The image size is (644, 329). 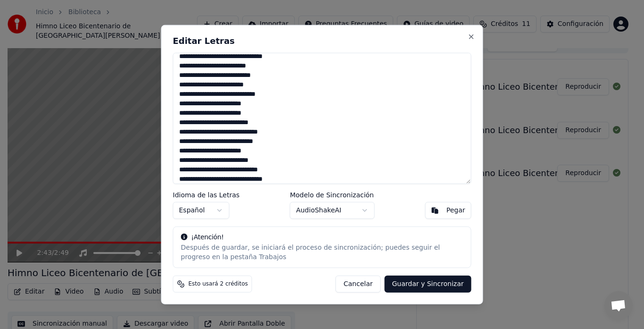 What do you see at coordinates (456, 210) in the screenshot?
I see `div: Pegar` at bounding box center [456, 210].